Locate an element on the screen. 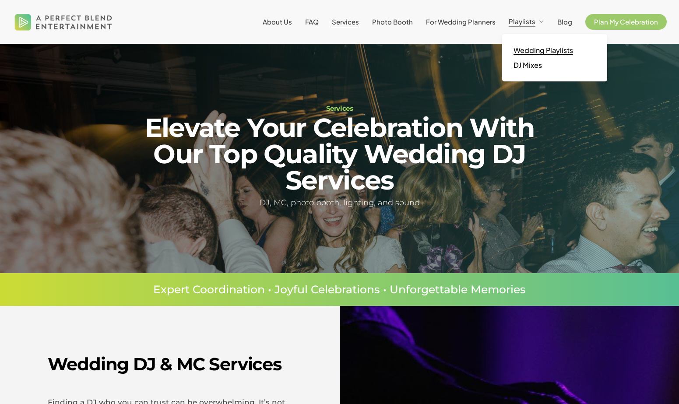 The image size is (679, 404). a: Photo Booth is located at coordinates (392, 22).